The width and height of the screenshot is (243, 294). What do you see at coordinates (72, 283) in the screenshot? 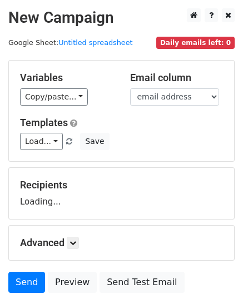
I see `a: Preview` at bounding box center [72, 283].